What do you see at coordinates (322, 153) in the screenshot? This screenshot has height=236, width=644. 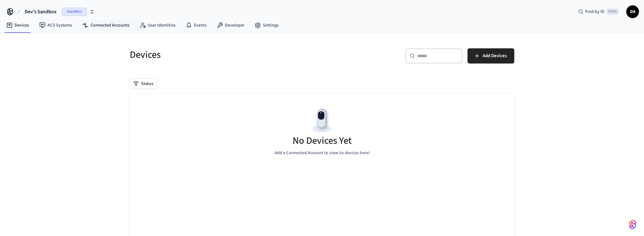 I see `p: Add a Connected Account to view its devices here!` at bounding box center [322, 153].